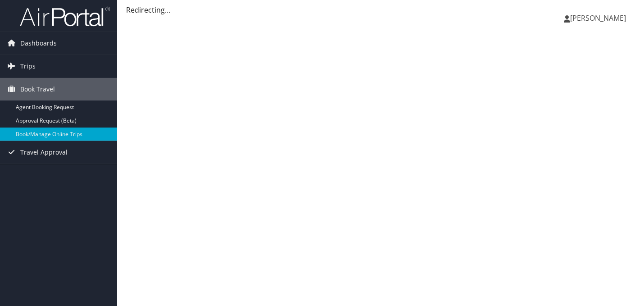 The width and height of the screenshot is (644, 306). What do you see at coordinates (38, 43) in the screenshot?
I see `span: Dashboards` at bounding box center [38, 43].